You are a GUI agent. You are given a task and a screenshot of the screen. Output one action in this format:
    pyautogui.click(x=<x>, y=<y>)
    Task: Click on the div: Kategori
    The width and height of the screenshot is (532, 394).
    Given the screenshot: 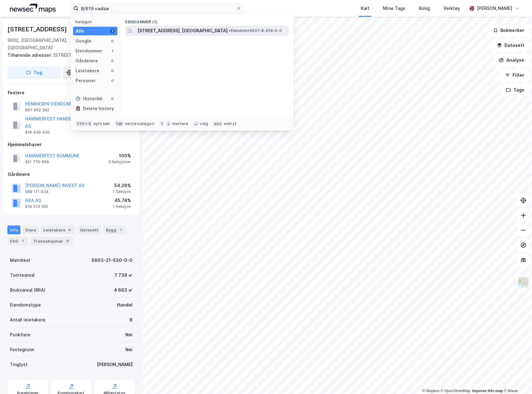 What is the action you would take?
    pyautogui.click(x=96, y=22)
    